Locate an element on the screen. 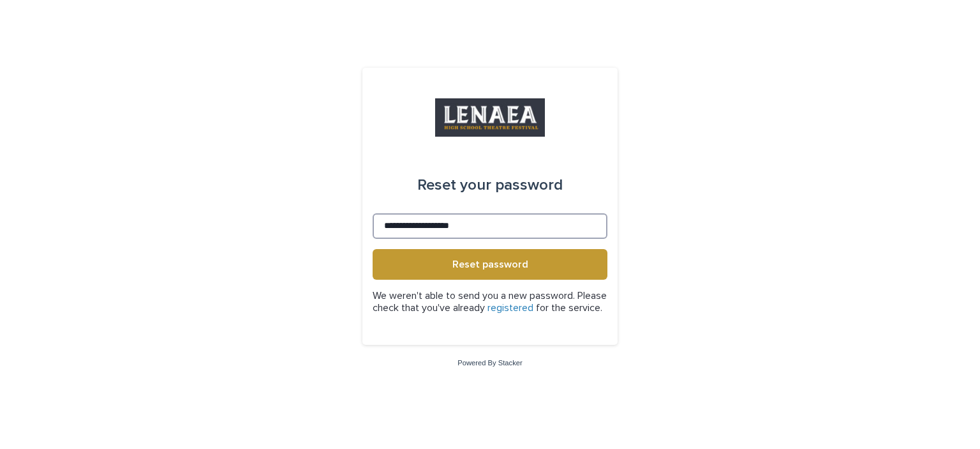 The image size is (980, 449). p: We weren't able to send you a new password. Please check that you've already for the service. is located at coordinates (490, 302).